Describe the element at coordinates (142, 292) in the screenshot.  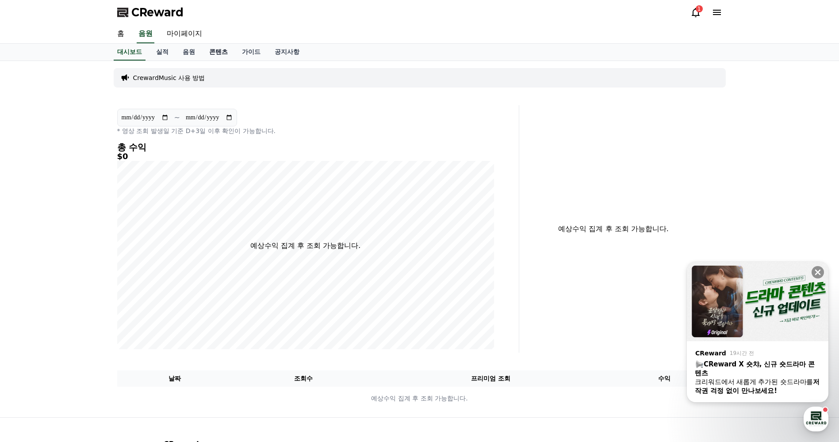
I see `a: 설정` at that location.